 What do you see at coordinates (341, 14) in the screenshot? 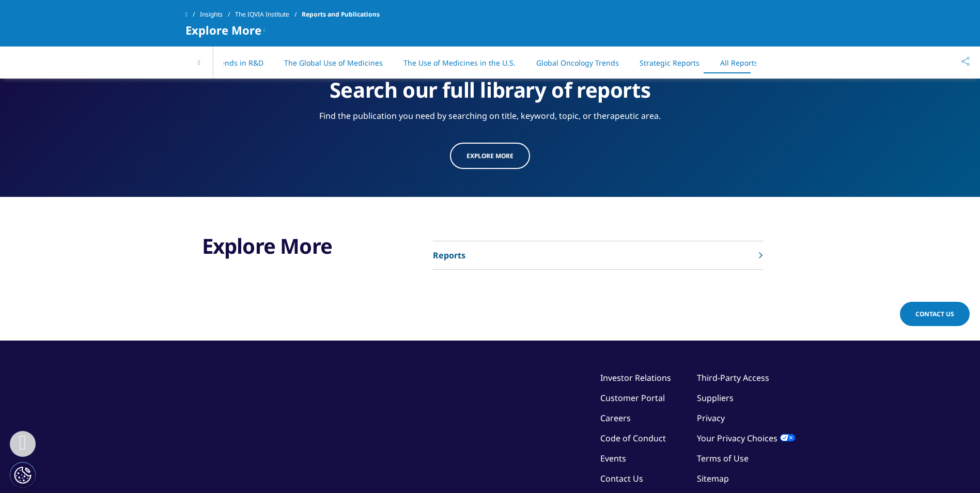
I see `span: Reports and Publications` at bounding box center [341, 14].